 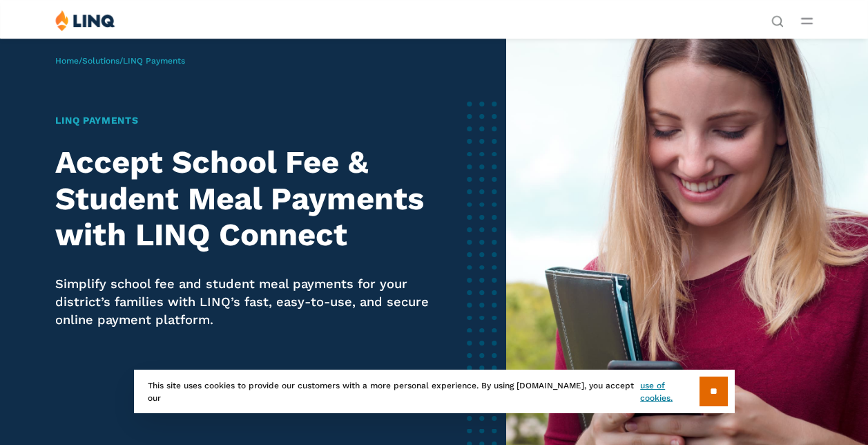 What do you see at coordinates (154, 61) in the screenshot?
I see `span: LINQ Payments` at bounding box center [154, 61].